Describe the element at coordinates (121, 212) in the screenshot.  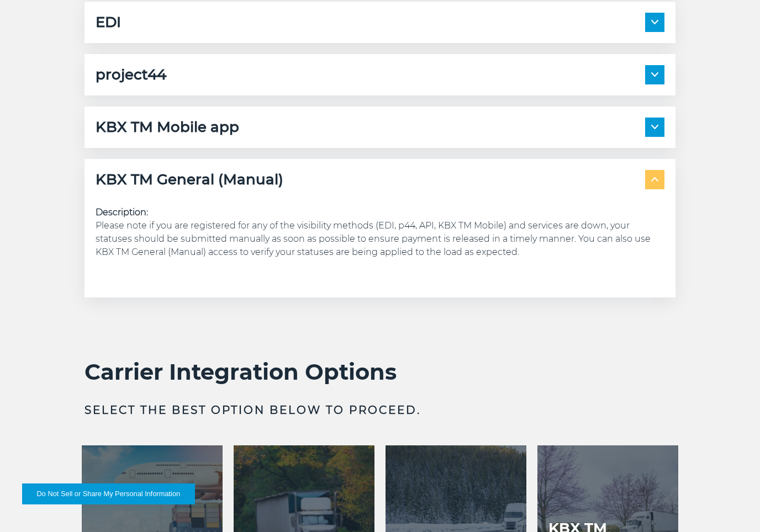
I see `strong: Description:` at that location.